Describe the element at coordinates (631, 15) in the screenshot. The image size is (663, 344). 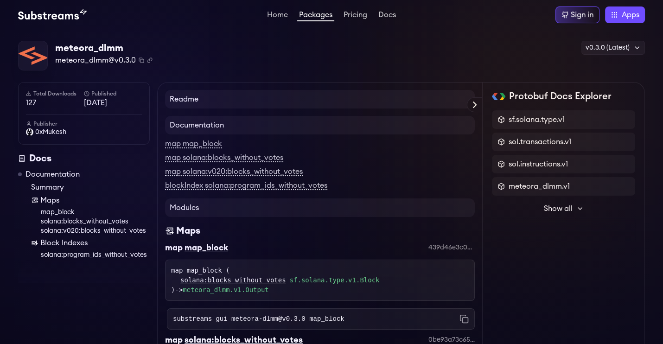
I see `span: Apps` at that location.